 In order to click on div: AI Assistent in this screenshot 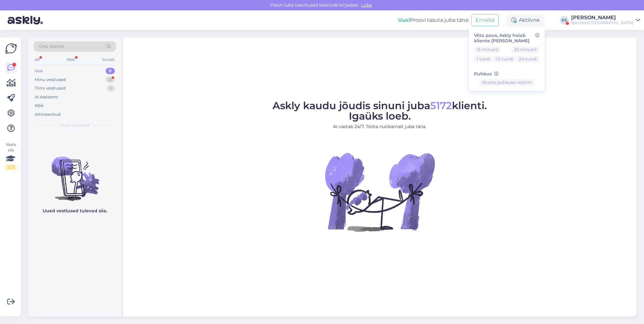, I will do `click(47, 97)`.